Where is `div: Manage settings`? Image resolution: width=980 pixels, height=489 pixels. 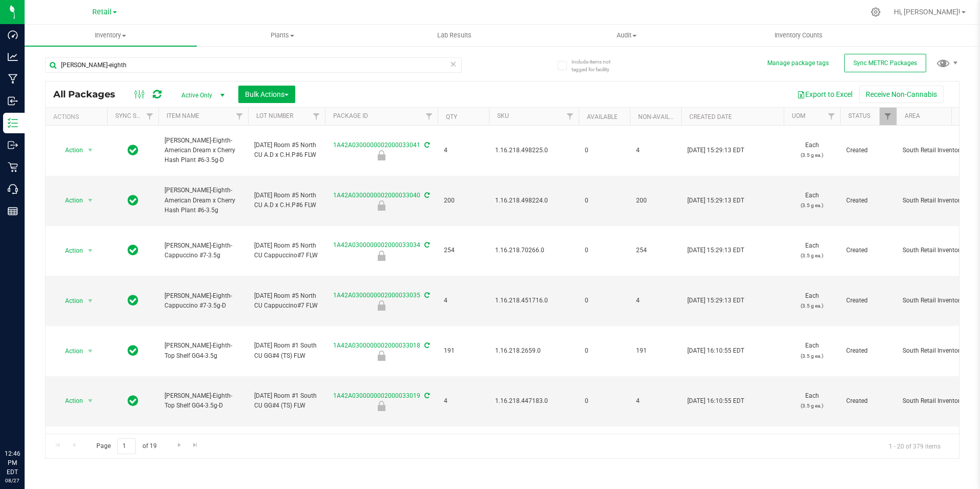 div: Manage settings is located at coordinates (875, 11).